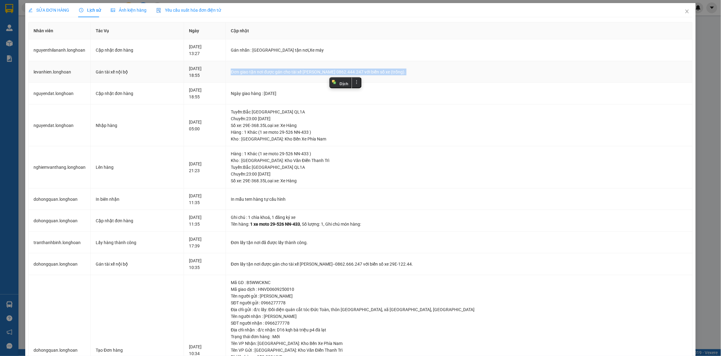 Image resolution: width=721 pixels, height=356 pixels. I want to click on div: Trạng thái đơn hàng : Mới, so click(459, 337).